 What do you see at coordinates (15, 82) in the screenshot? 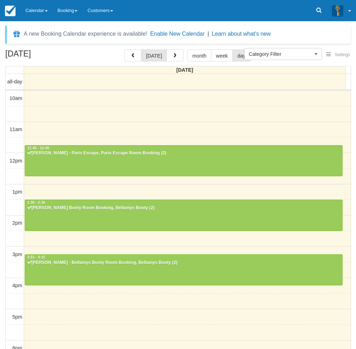
I see `span: all-day` at bounding box center [15, 82].